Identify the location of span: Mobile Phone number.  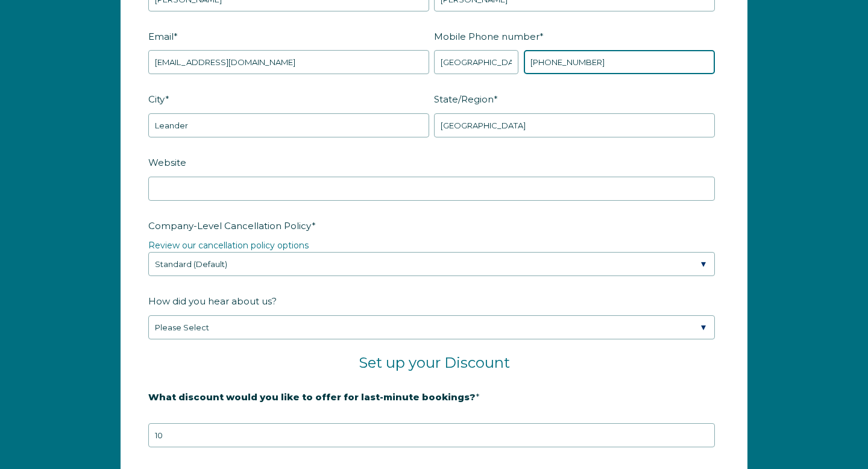
(487, 36).